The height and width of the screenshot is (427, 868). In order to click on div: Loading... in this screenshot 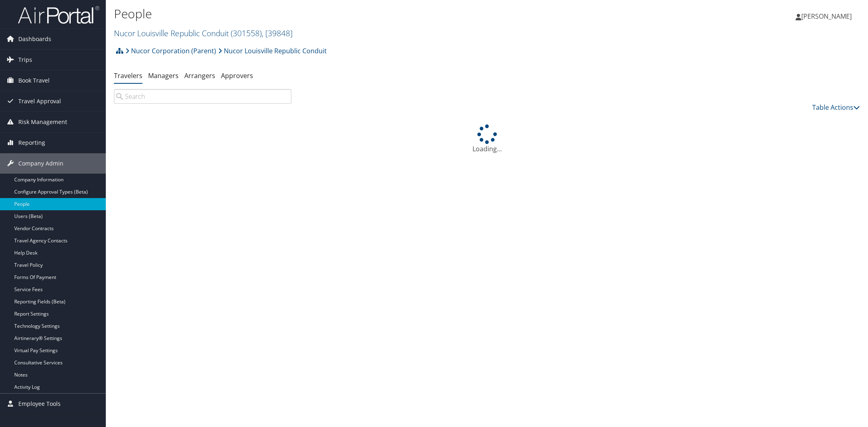, I will do `click(487, 139)`.